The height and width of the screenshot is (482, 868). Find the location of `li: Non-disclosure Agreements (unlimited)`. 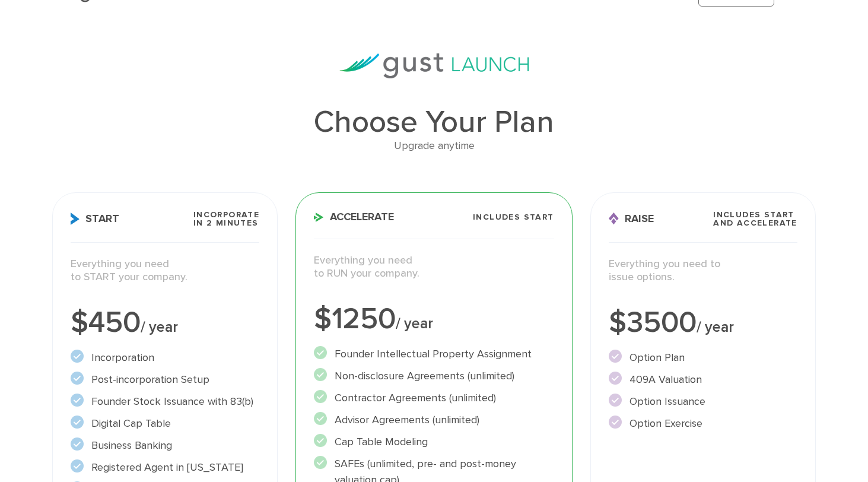

li: Non-disclosure Agreements (unlimited) is located at coordinates (434, 376).